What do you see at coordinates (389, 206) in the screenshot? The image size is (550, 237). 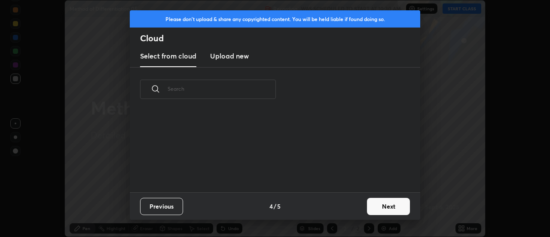 I see `button: Next` at bounding box center [389, 206].